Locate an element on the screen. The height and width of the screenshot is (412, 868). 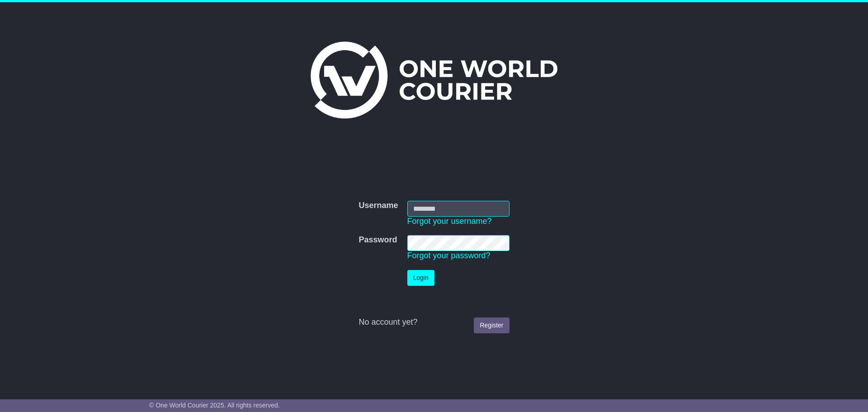
a: Register is located at coordinates (492, 325).